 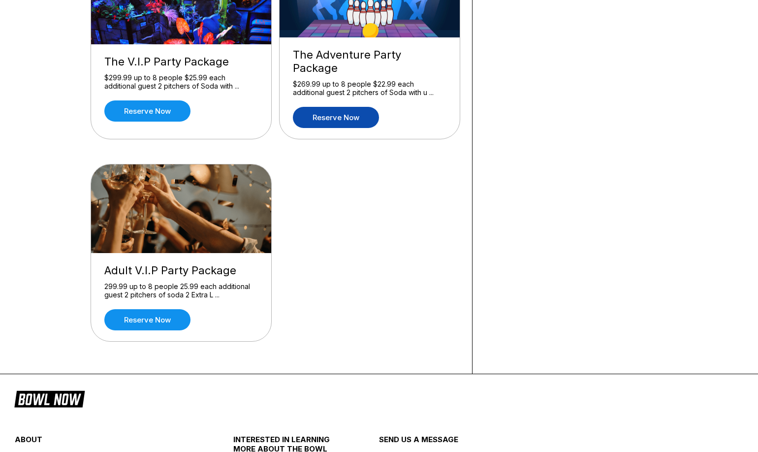 What do you see at coordinates (370, 88) in the screenshot?
I see `div: $269.99 up to 8 people $22.99 each additional guest 2 pitchers of Soda with u ...` at bounding box center [370, 88].